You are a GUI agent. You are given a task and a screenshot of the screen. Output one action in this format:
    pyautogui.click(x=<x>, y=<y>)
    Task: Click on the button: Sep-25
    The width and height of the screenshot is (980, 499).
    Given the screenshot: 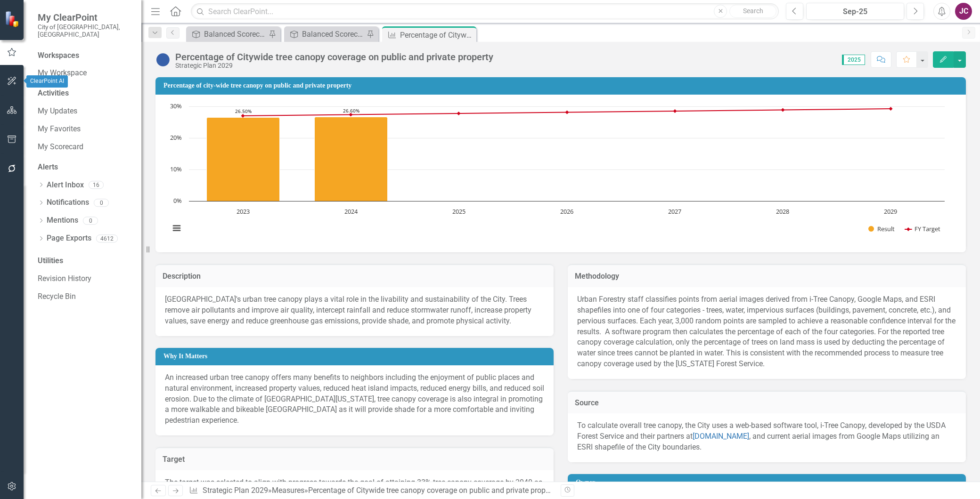 What is the action you would take?
    pyautogui.click(x=855, y=12)
    